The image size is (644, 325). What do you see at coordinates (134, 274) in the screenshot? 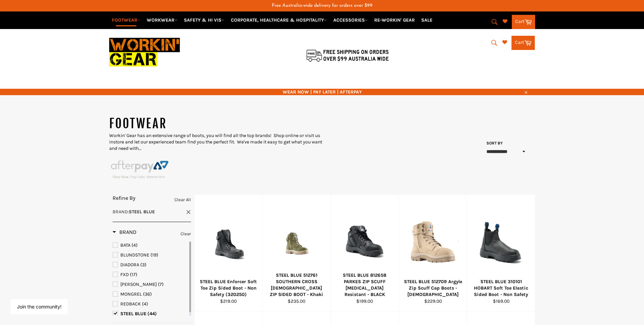
I see `span: (17)` at bounding box center [134, 274].